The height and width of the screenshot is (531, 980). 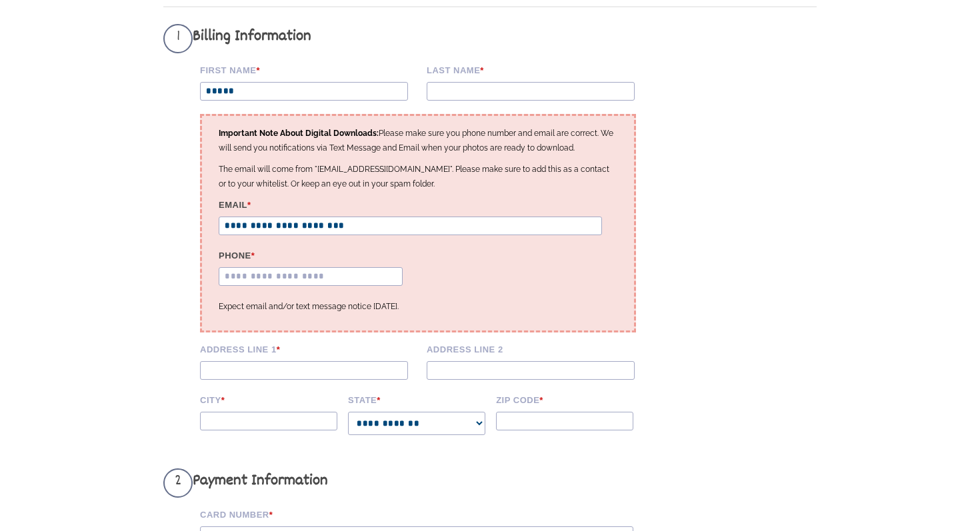 What do you see at coordinates (408, 39) in the screenshot?
I see `h3: Billing Information` at bounding box center [408, 39].